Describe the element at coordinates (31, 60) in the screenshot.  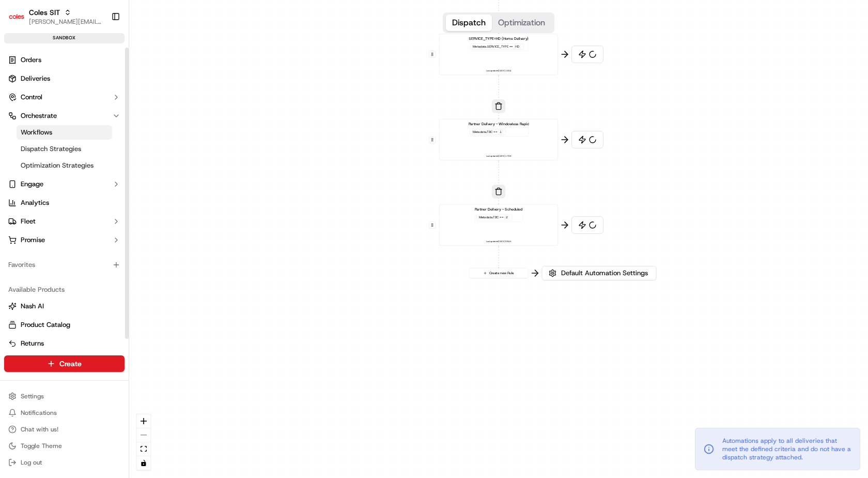
I see `span: Orders` at that location.